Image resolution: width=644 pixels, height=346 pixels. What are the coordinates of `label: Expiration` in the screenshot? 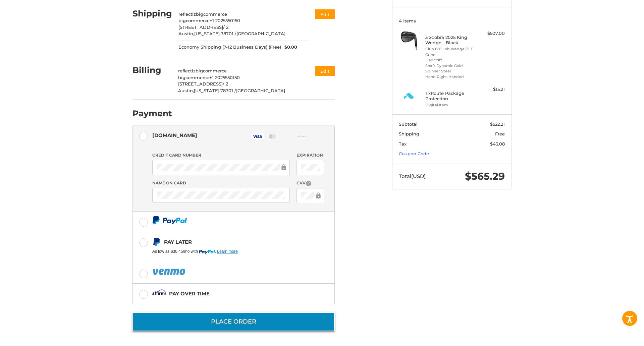 It's located at (310, 155).